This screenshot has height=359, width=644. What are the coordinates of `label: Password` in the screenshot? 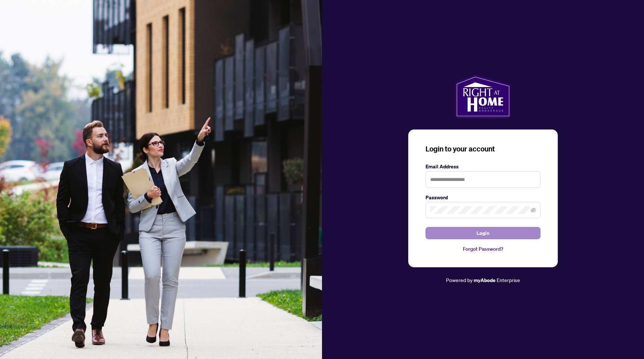 It's located at (483, 198).